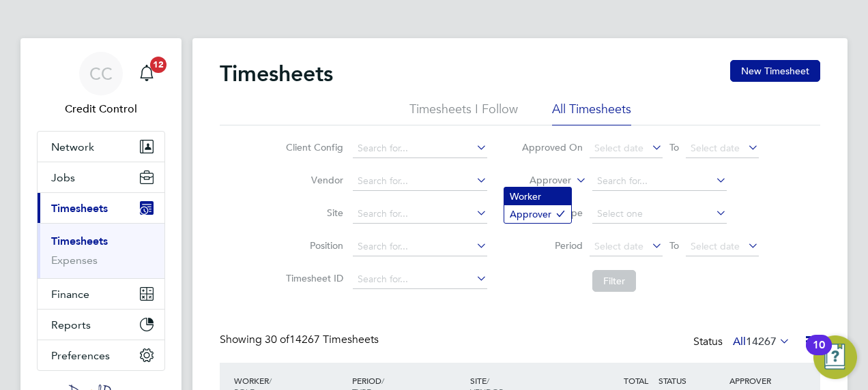  Describe the element at coordinates (312, 278) in the screenshot. I see `label: Timesheet ID` at that location.